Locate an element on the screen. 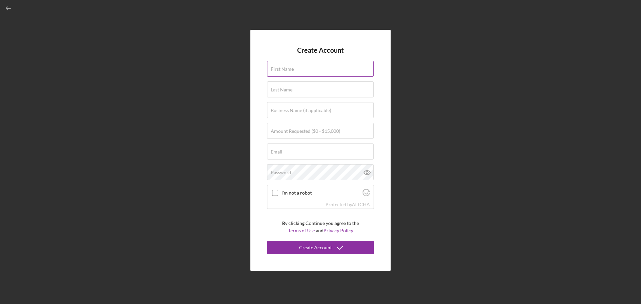 The height and width of the screenshot is (304, 641). label: Amount Requested ($0 - $15,000) is located at coordinates (305, 131).